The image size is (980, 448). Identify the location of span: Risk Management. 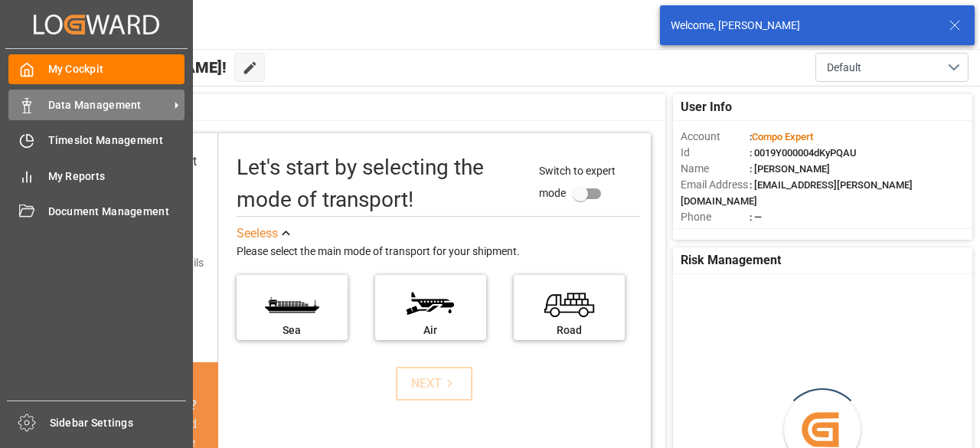
(730, 261).